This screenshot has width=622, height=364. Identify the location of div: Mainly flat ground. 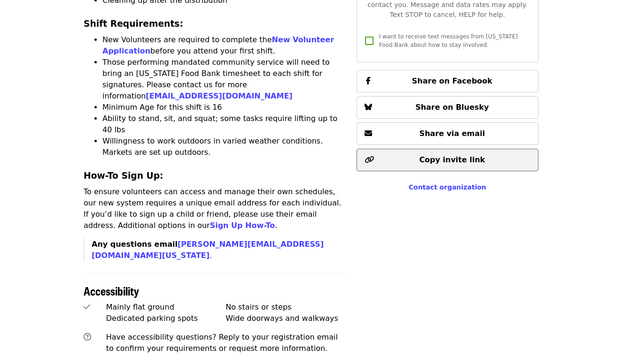
(165, 307).